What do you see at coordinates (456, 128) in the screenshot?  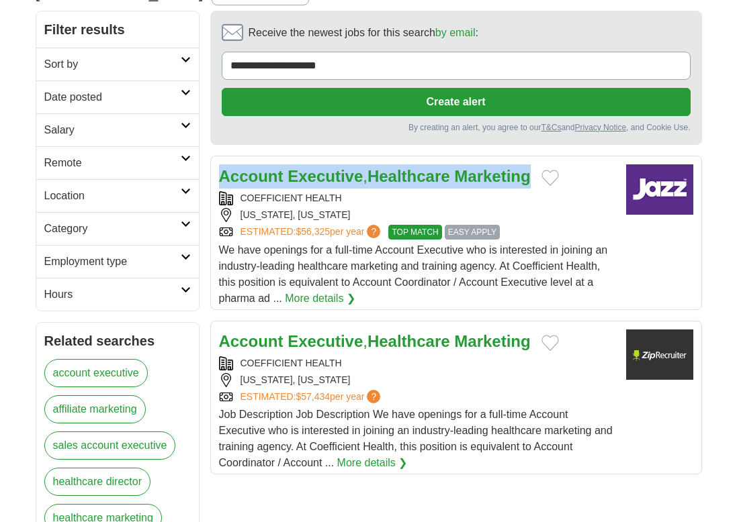 I see `div: By creating an alert, you agree to our and , and Cookie Use.` at bounding box center [456, 128].